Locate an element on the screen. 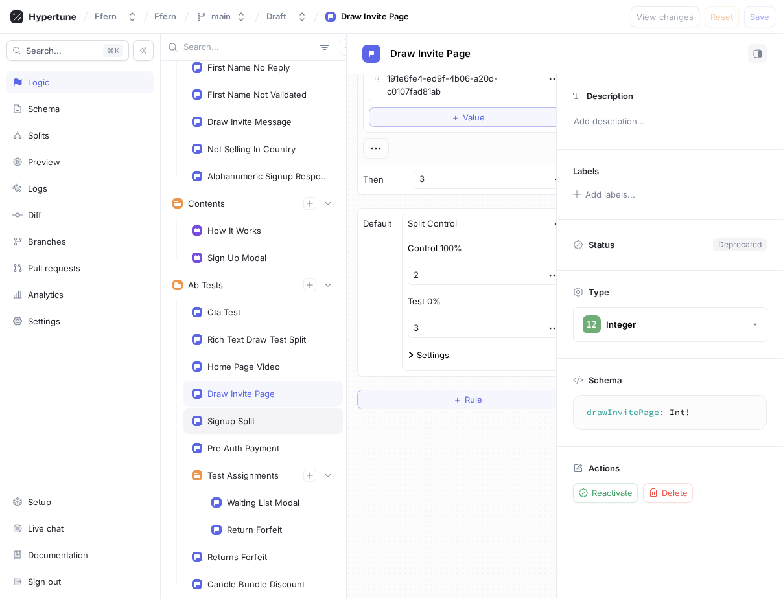  p: Type is located at coordinates (599, 292).